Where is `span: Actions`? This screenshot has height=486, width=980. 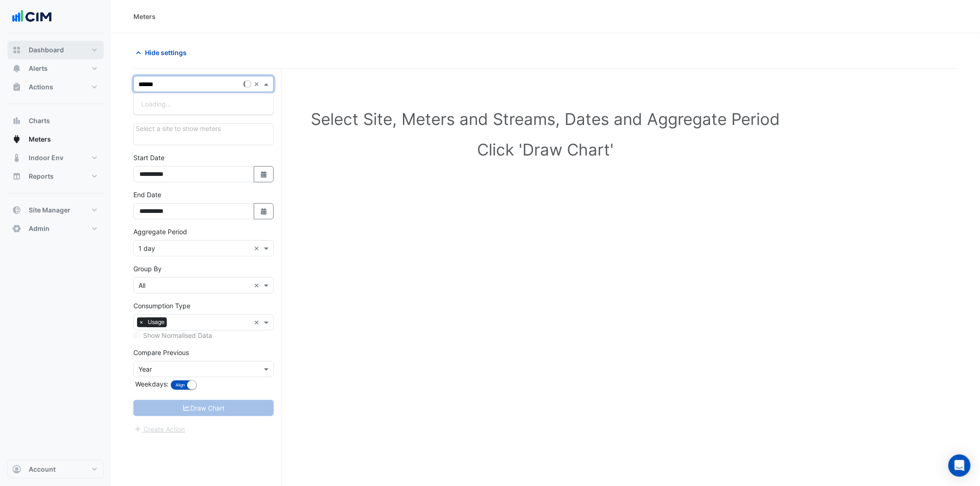
span: Actions is located at coordinates (41, 87).